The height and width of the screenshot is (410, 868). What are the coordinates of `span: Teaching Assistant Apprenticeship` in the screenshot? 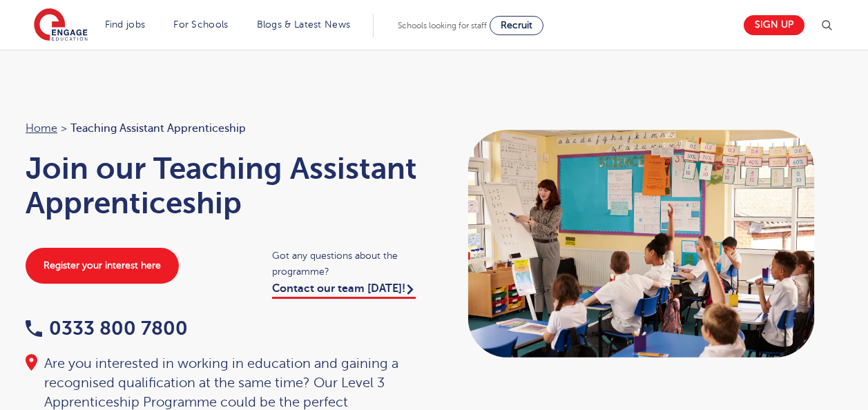 It's located at (158, 128).